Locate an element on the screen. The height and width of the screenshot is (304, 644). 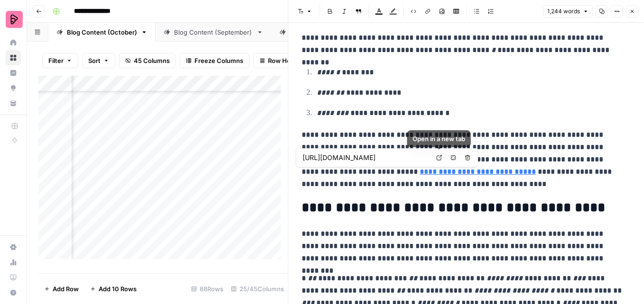
span: Row Height is located at coordinates (285, 60).